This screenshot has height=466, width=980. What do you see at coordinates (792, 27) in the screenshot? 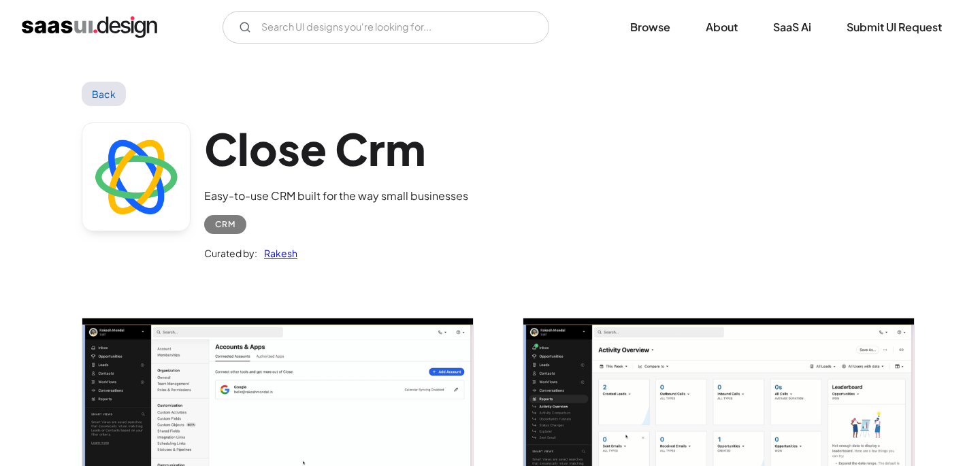
I see `a: SaaS Ai` at bounding box center [792, 27].